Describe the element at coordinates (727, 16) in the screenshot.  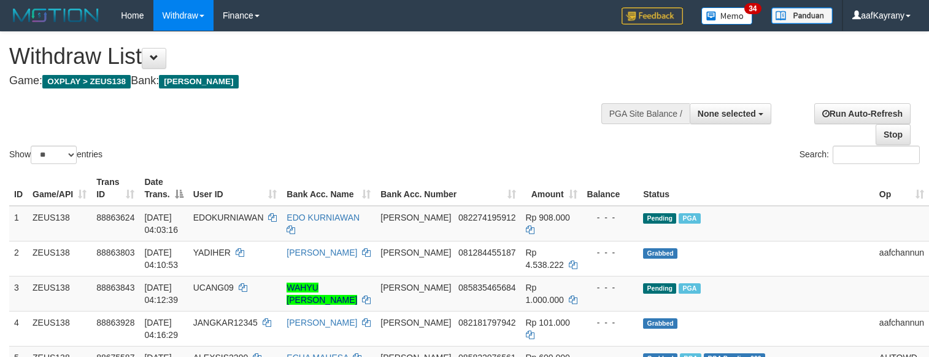
I see `img: Button%20Memo.svg` at that location.